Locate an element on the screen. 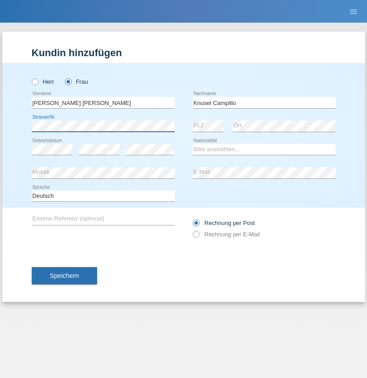 Image resolution: width=367 pixels, height=378 pixels. input: Rechnung per Post is located at coordinates (195, 225).